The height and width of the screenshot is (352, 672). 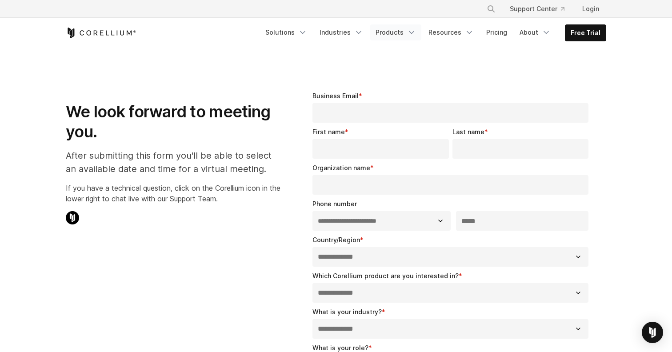 I want to click on p: After submitting this form you'll be able to select an available date and time for a virtual meet..., so click(x=173, y=162).